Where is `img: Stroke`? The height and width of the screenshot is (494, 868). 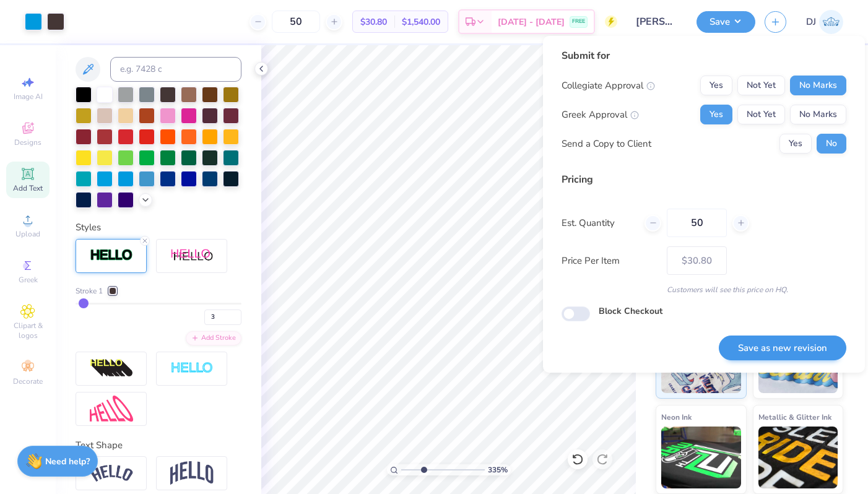 img: Stroke is located at coordinates (111, 255).